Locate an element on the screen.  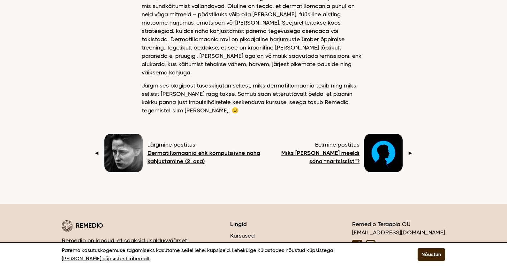
div: Remedio is located at coordinates (127, 226).